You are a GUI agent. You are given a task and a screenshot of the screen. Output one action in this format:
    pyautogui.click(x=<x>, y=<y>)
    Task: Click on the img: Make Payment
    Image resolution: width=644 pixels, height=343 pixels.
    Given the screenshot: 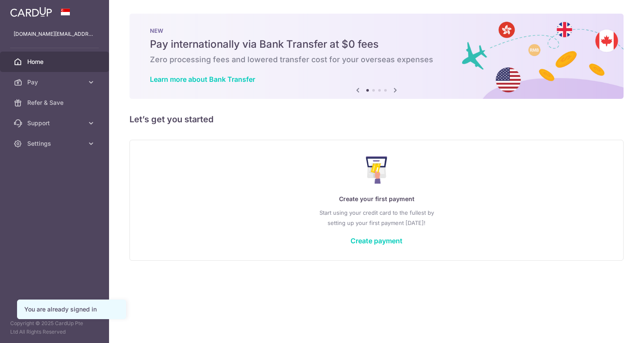 What is the action you would take?
    pyautogui.click(x=377, y=170)
    